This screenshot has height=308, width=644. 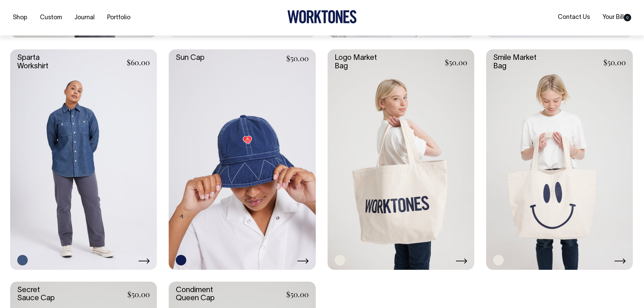 I want to click on a: Journal, so click(x=84, y=17).